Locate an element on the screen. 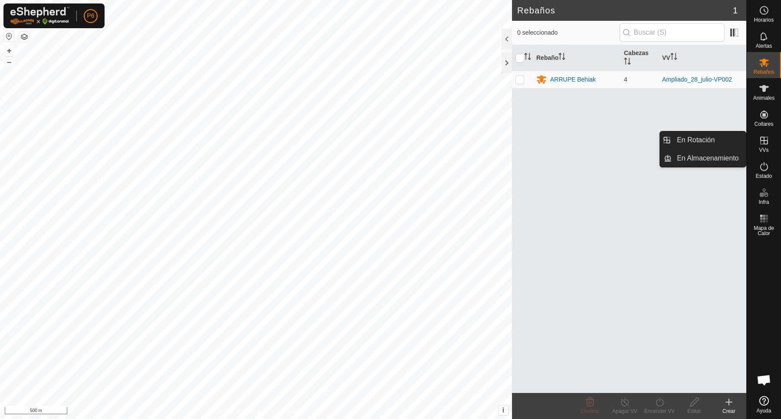  li: En Rotación is located at coordinates (703, 140).